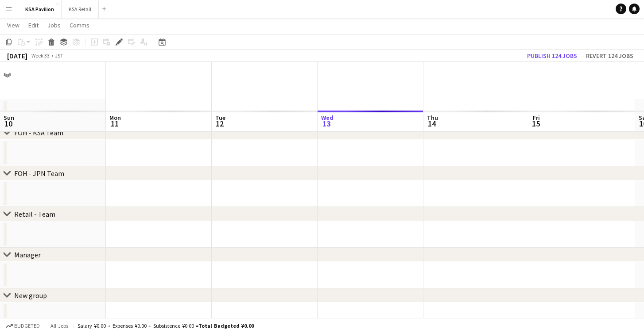  I want to click on a: Comms, so click(79, 25).